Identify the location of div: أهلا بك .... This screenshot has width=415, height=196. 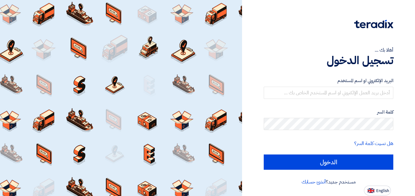
(328, 50).